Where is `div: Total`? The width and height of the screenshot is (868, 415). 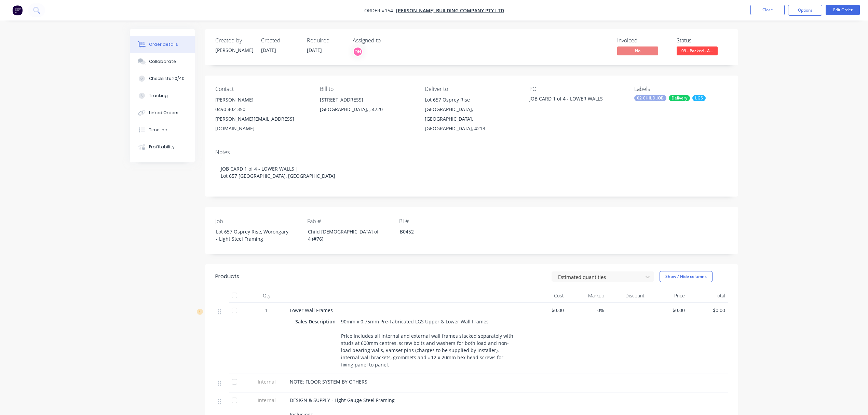 div: Total is located at coordinates (708, 295).